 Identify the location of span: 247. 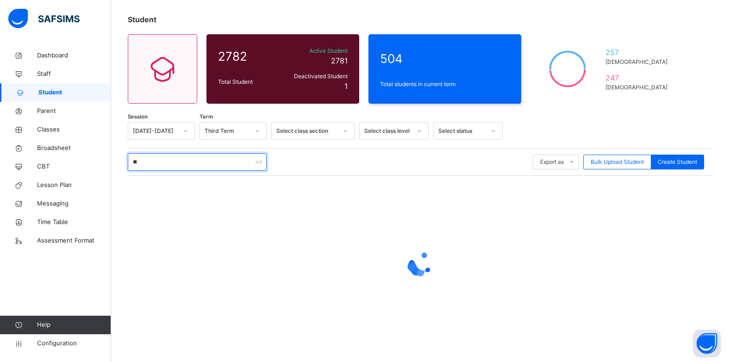
(638, 78).